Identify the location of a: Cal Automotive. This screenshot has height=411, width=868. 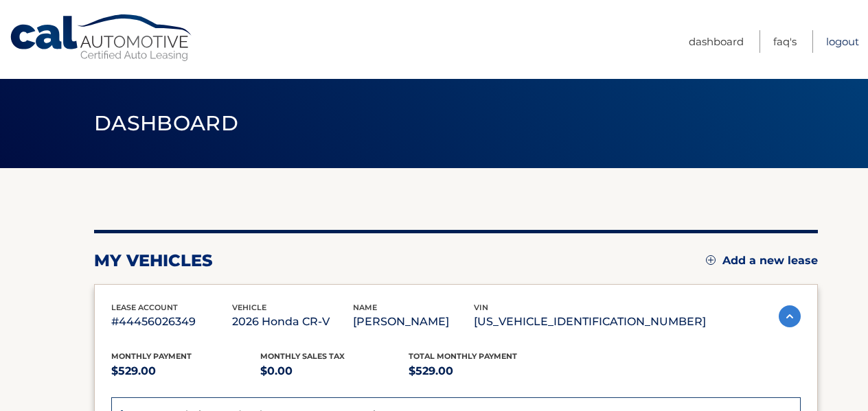
(102, 38).